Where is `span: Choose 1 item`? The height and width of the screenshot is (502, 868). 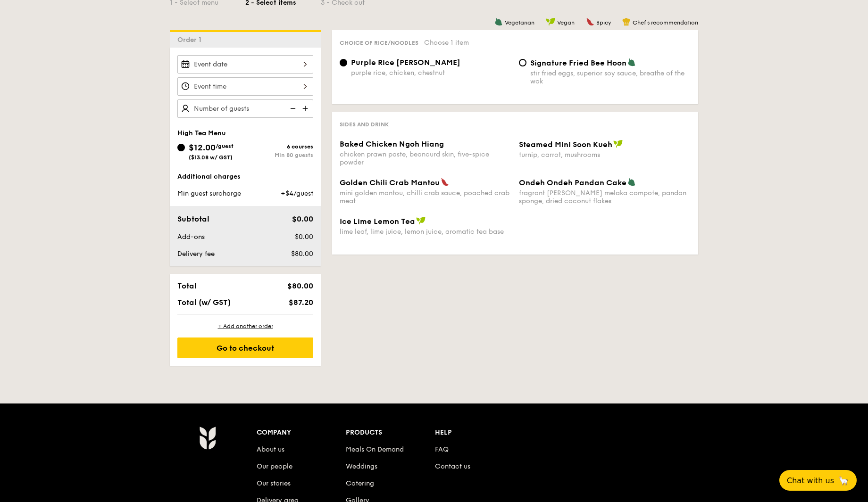 span: Choose 1 item is located at coordinates (447, 42).